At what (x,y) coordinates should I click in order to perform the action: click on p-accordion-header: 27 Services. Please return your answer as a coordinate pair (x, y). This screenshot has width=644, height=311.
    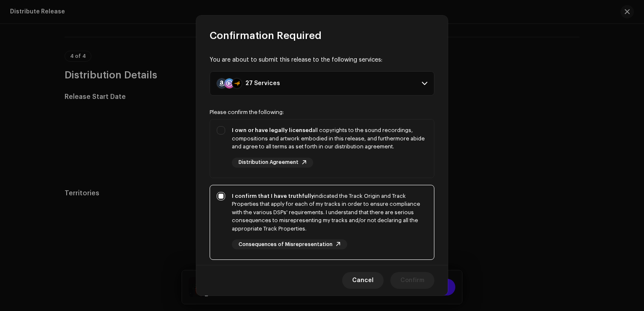
    Looking at the image, I should click on (322, 84).